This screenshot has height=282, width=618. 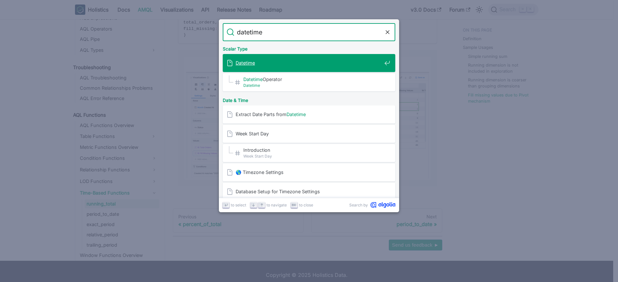 I want to click on svg: Escape key, so click(x=294, y=205).